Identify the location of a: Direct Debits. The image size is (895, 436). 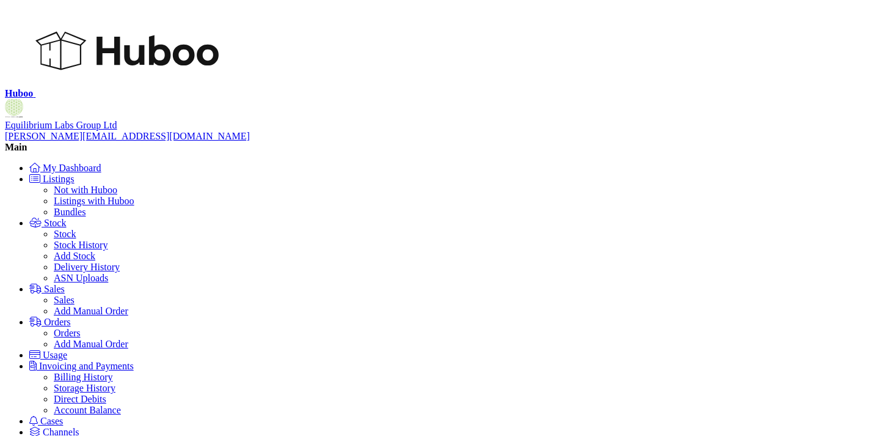
(80, 398).